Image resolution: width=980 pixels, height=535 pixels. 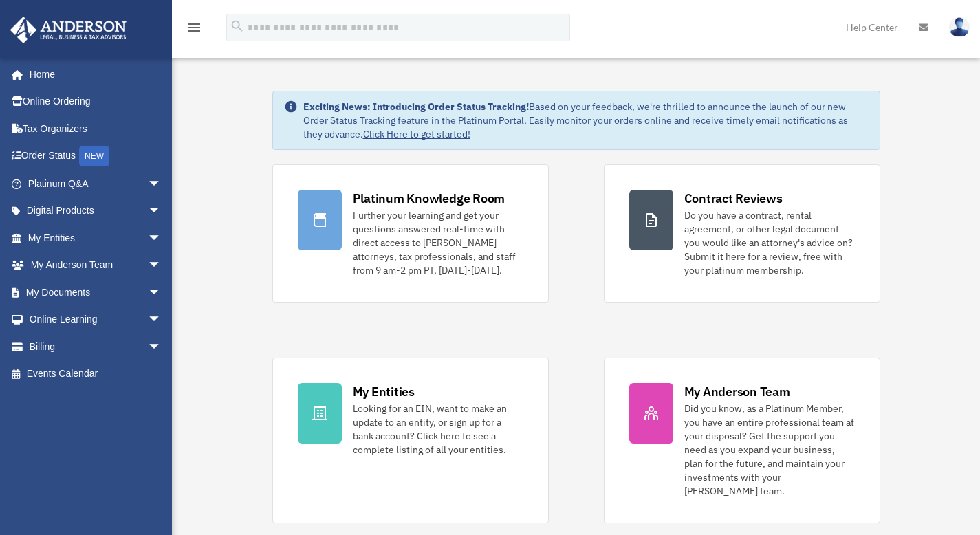 What do you see at coordinates (410, 440) in the screenshot?
I see `a: My Entities Looking for an EIN, want to make an update to an entity, or sign up for a bank accoun...` at bounding box center [410, 440].